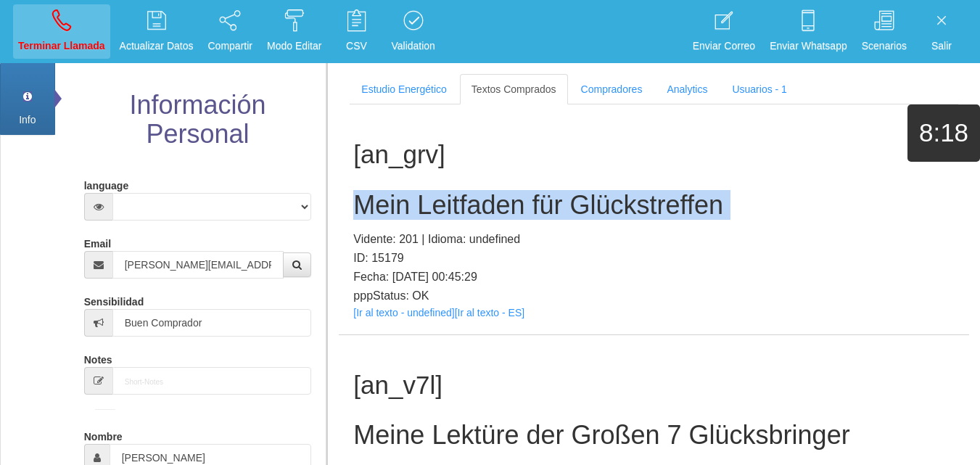 The width and height of the screenshot is (980, 465). I want to click on a: Textos Comprados, so click(513, 89).